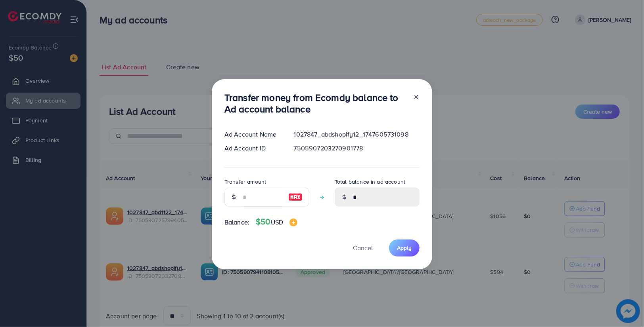  What do you see at coordinates (316, 103) in the screenshot?
I see `h3: Transfer money from Ecomdy balance to Ad account balance` at bounding box center [316, 103].